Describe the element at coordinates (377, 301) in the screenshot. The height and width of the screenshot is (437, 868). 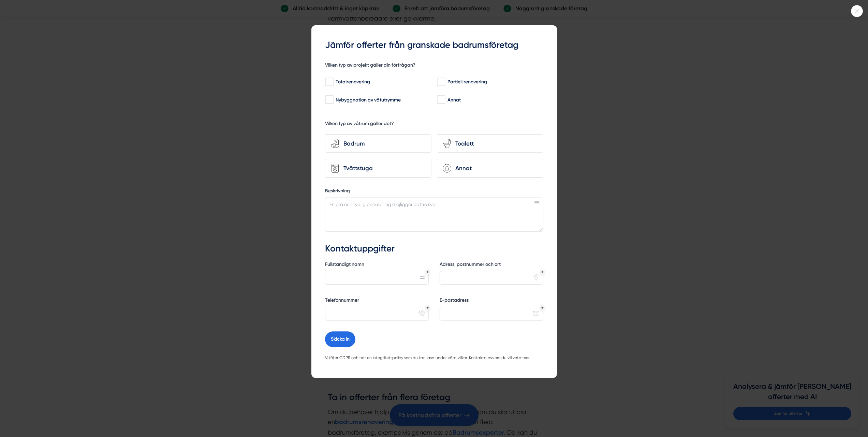
I see `label: Telefonnummer` at that location.